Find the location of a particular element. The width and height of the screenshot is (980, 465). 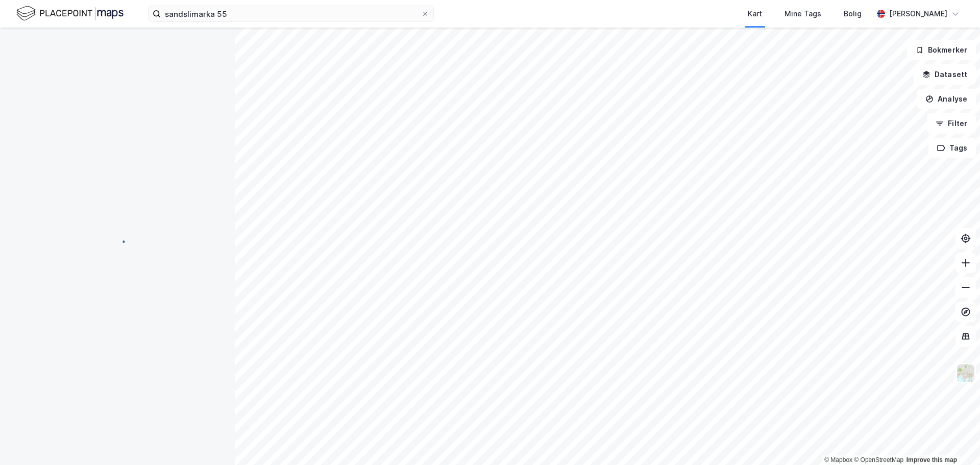

input: Søk på adresse, matrikkel, gårdeiere, leietakere eller personer is located at coordinates (291, 14).